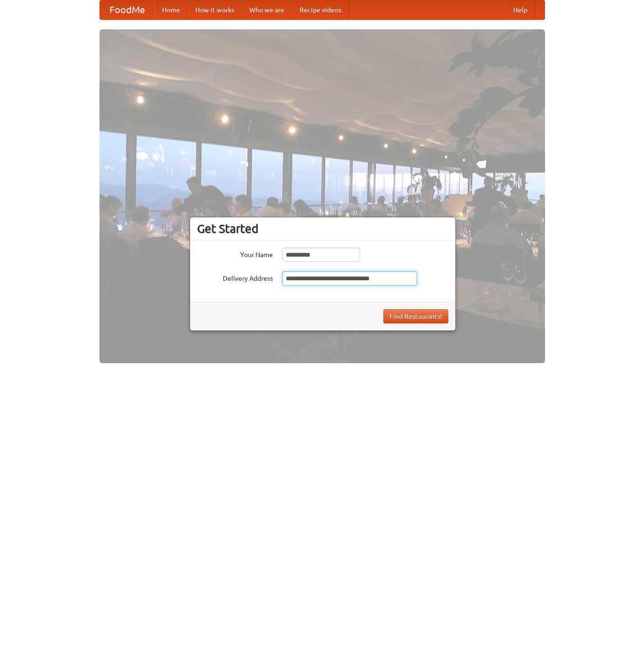  Describe the element at coordinates (235, 277) in the screenshot. I see `label: Delivery Address` at that location.